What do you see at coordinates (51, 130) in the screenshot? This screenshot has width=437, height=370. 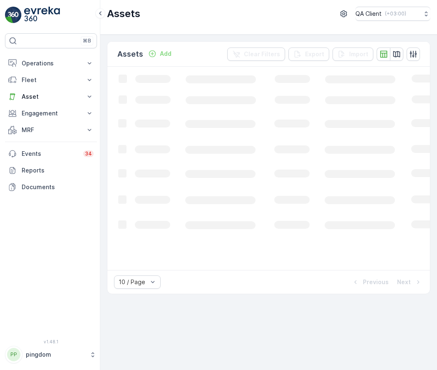 I see `p: MRF` at bounding box center [51, 130].